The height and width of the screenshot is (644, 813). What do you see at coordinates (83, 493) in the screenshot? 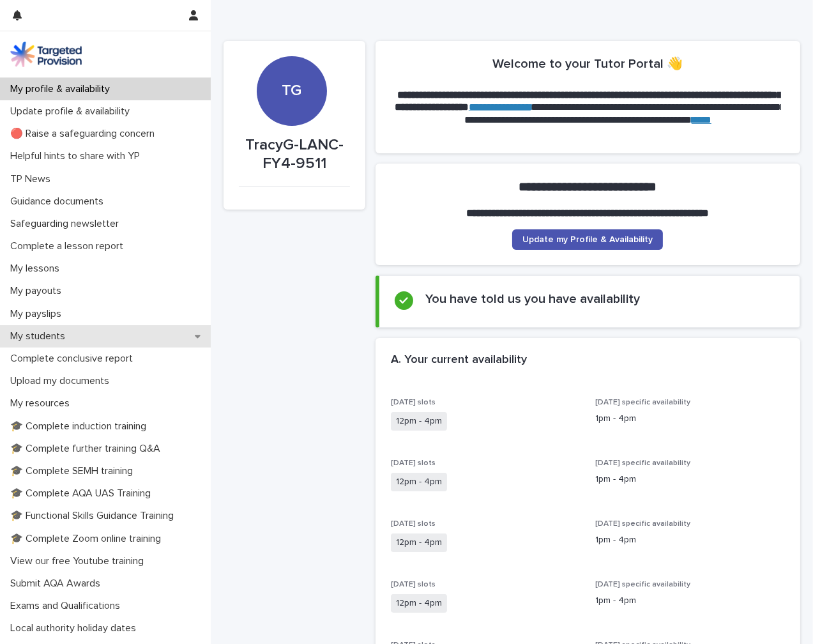
I see `p: 🎓 Complete AQA UAS Training` at bounding box center [83, 493].